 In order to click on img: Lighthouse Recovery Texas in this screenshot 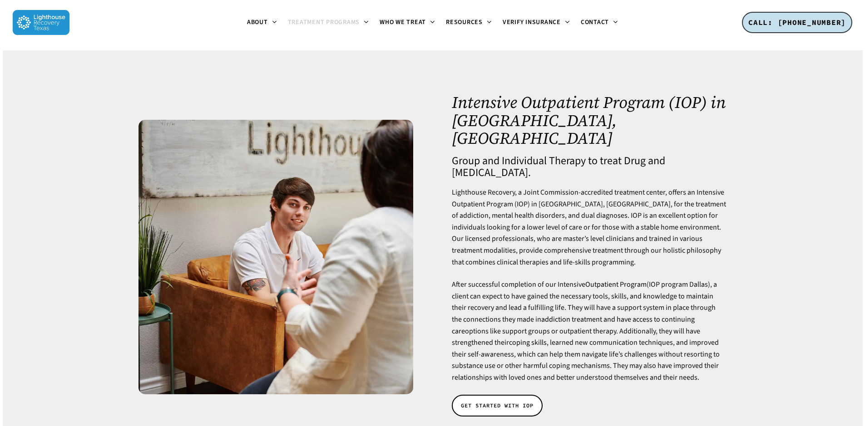, I will do `click(41, 22)`.